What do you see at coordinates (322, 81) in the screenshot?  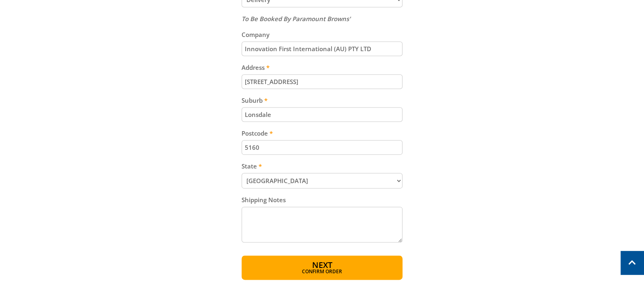 I see `input: Please enter your address.` at bounding box center [322, 81].